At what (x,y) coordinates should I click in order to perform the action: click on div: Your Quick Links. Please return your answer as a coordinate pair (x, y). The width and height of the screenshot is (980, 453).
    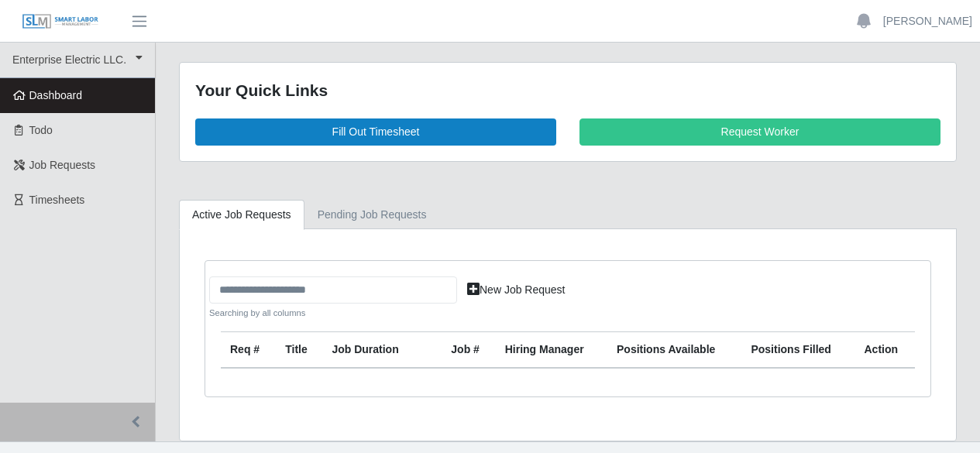
    Looking at the image, I should click on (568, 91).